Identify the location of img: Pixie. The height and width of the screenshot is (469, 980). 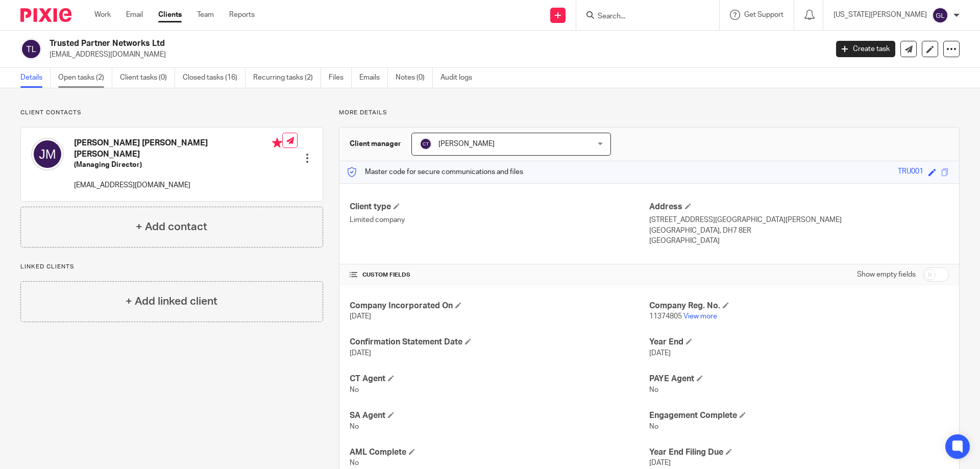
(46, 15).